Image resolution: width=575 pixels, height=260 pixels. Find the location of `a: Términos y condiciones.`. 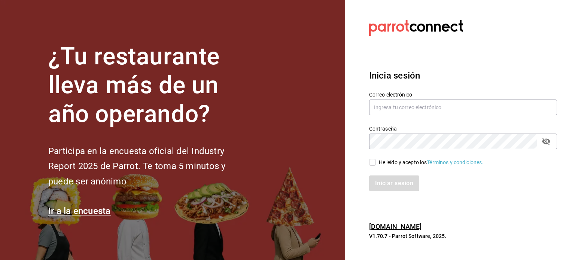

a: Términos y condiciones. is located at coordinates (455, 162).